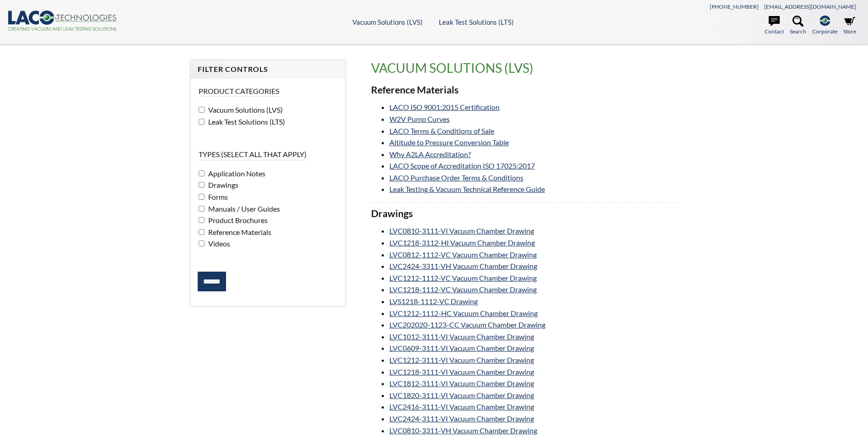 This screenshot has width=868, height=437. Describe the element at coordinates (253, 154) in the screenshot. I see `legend: Types (select all that apply)` at that location.